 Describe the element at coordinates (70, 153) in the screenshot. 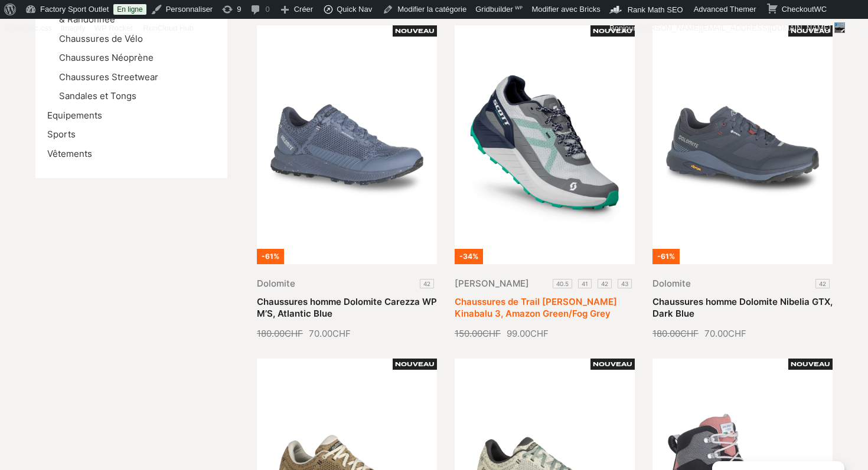

I see `a: Vêtements` at that location.